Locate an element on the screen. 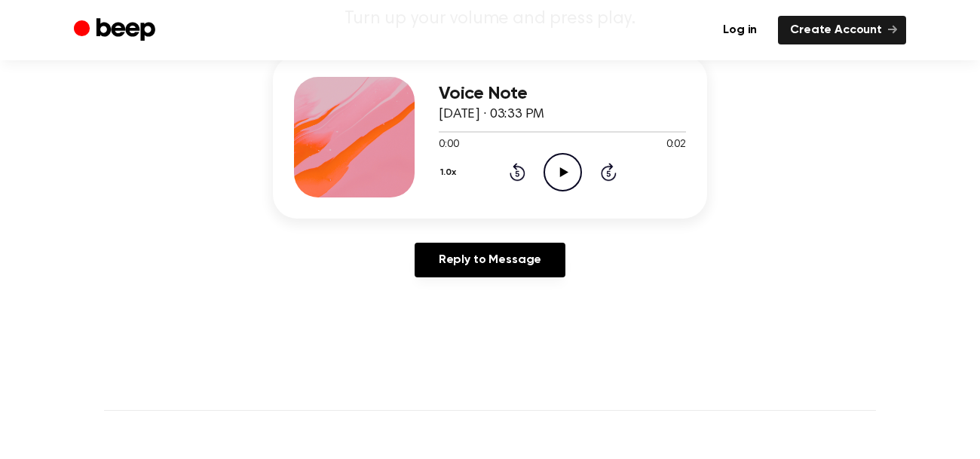 This screenshot has height=459, width=980. span: 0:02 is located at coordinates (676, 144).